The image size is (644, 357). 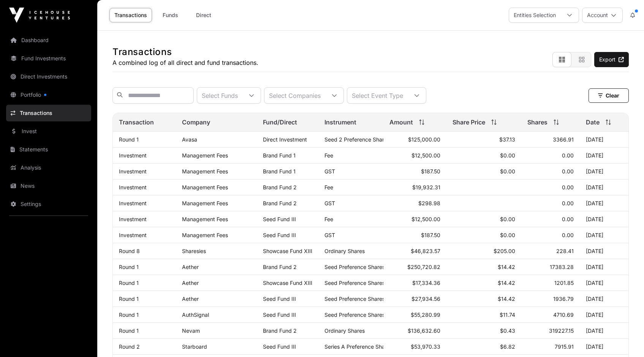 What do you see at coordinates (415, 188) in the screenshot?
I see `td: $19,932.31` at bounding box center [415, 188].